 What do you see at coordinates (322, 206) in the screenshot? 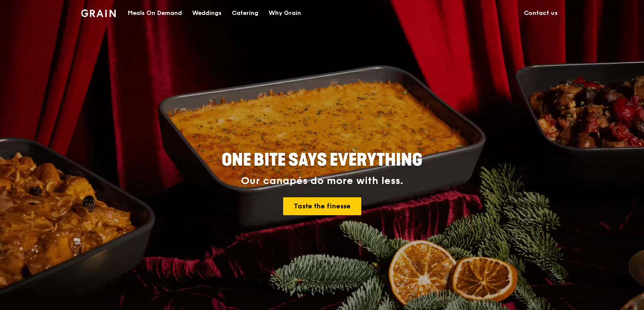
I see `a: Taste the finesse` at bounding box center [322, 206].